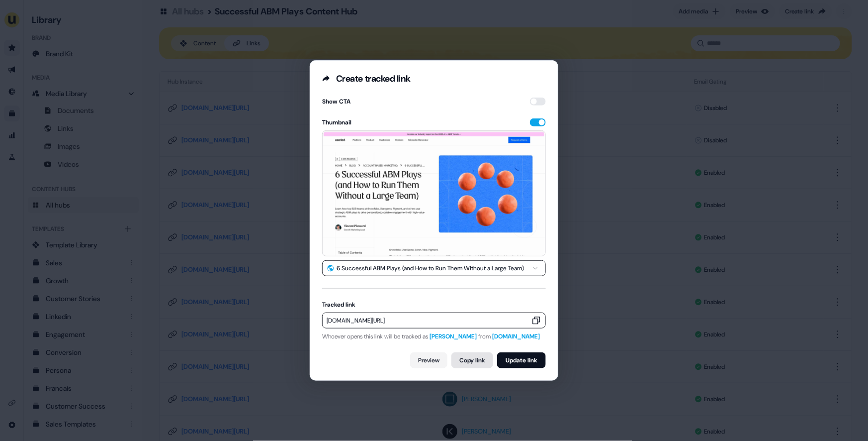 This screenshot has height=441, width=868. I want to click on div: 6 Successful ABM Plays (and How to Run Them Without a Large Team), so click(430, 268).